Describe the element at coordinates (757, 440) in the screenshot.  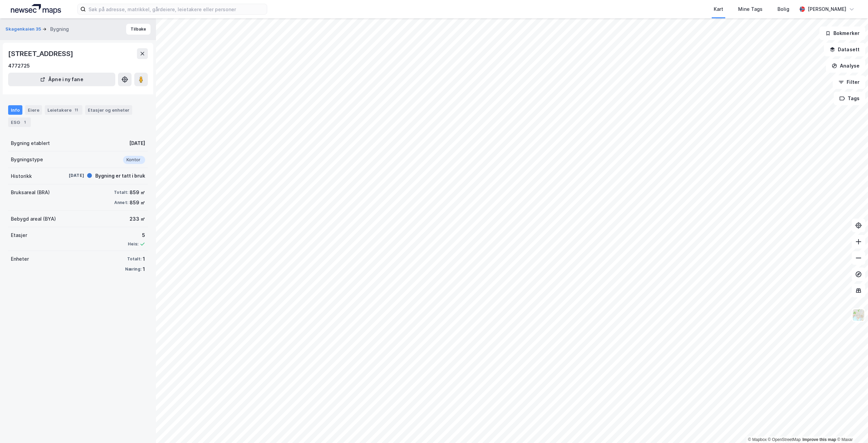
I see `a: Mapbox` at that location.